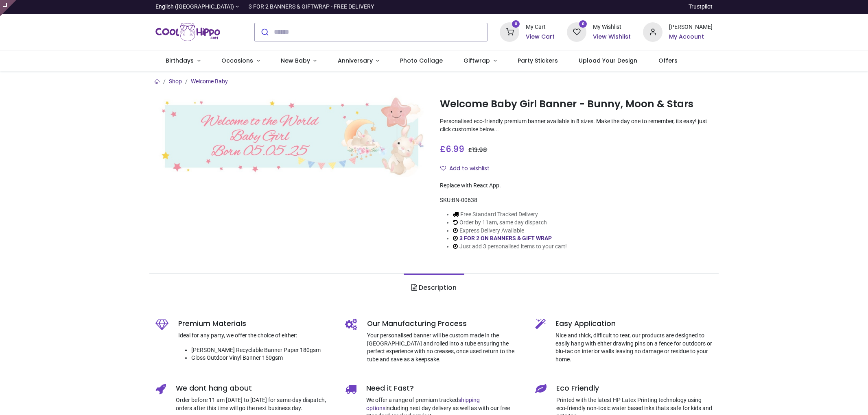 This screenshot has height=415, width=868. What do you see at coordinates (237, 61) in the screenshot?
I see `span: Occasions` at bounding box center [237, 61].